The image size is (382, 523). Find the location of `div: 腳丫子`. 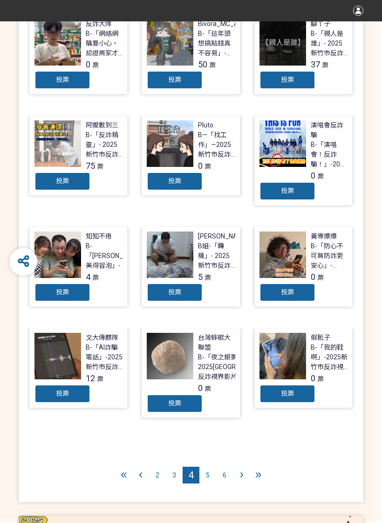

div: 腳丫子 is located at coordinates (320, 24).